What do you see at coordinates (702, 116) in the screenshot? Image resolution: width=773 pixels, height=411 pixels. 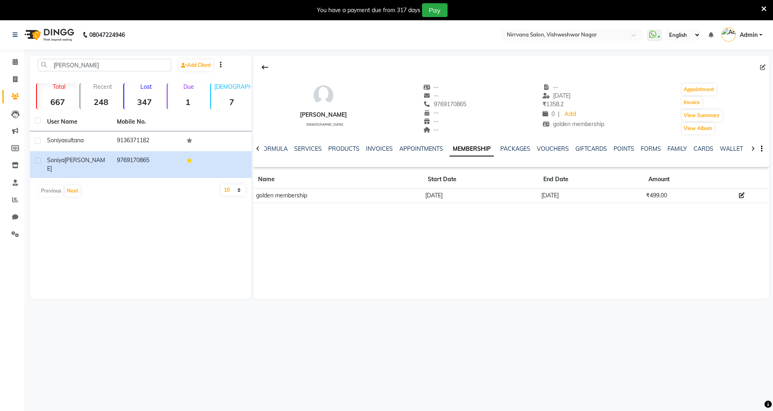 I see `button: View Summary` at bounding box center [702, 116].